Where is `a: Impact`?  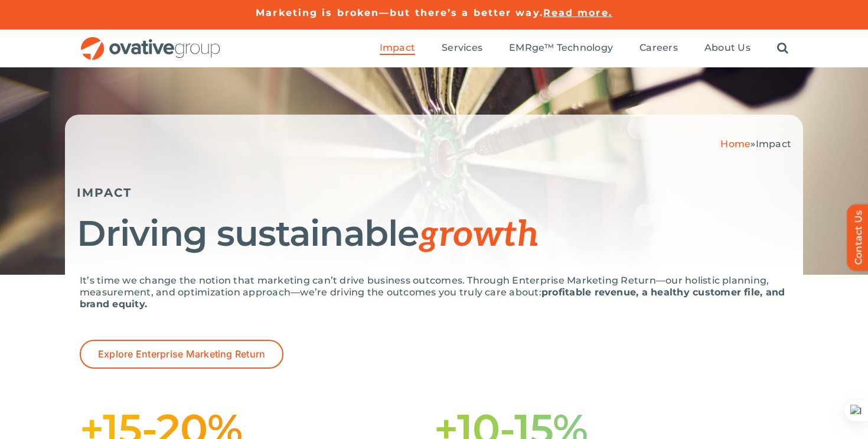 a: Impact is located at coordinates (397, 49).